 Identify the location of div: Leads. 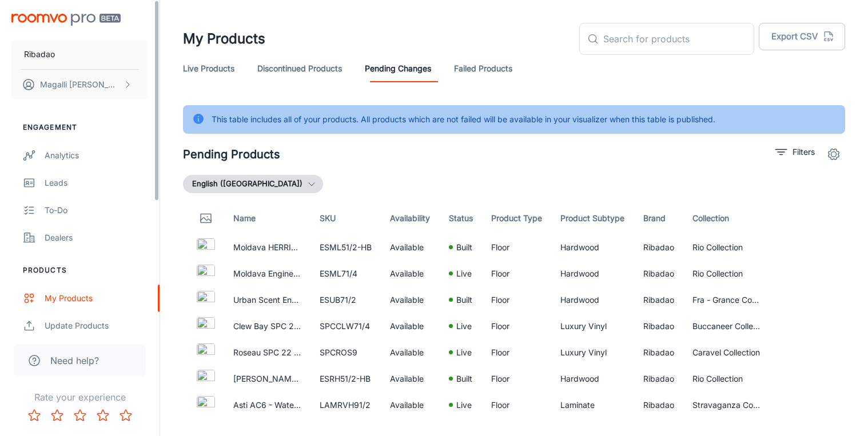
(96, 182).